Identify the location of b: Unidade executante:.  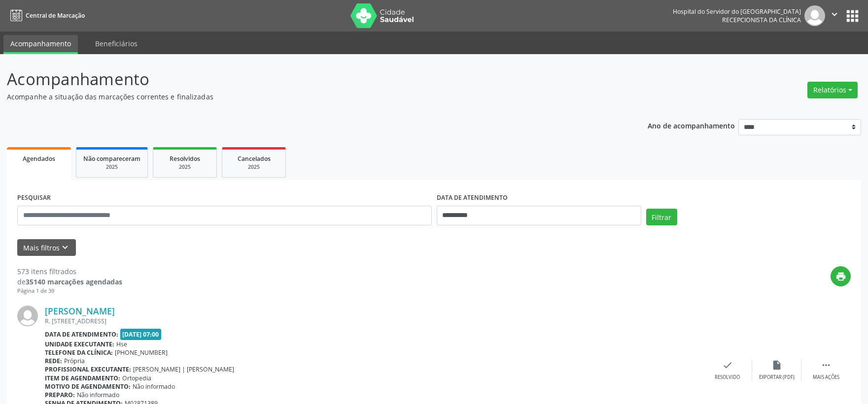
(80, 344).